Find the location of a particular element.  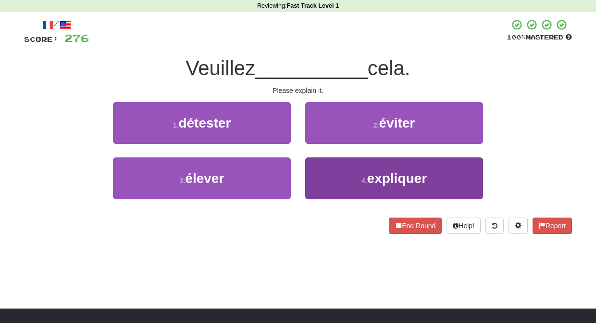

button: Round history (alt+y) is located at coordinates (495, 226).